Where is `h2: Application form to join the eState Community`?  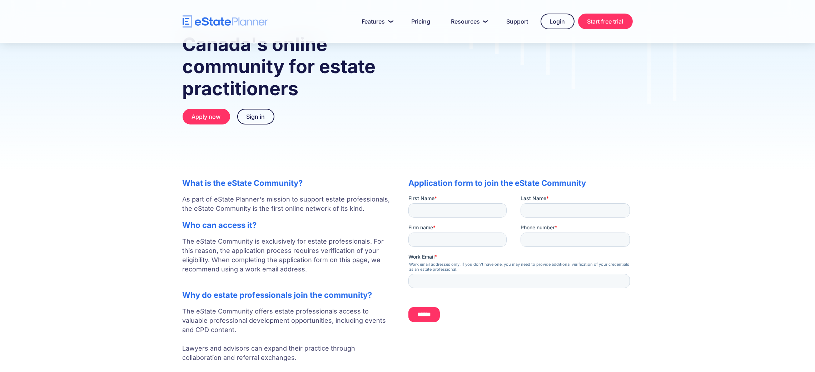
h2: Application form to join the eState Community is located at coordinates (520, 183).